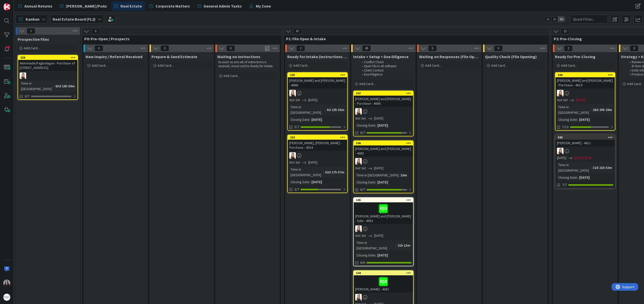 The image size is (644, 304). Describe the element at coordinates (554, 19) in the screenshot. I see `span: 2x` at that location.